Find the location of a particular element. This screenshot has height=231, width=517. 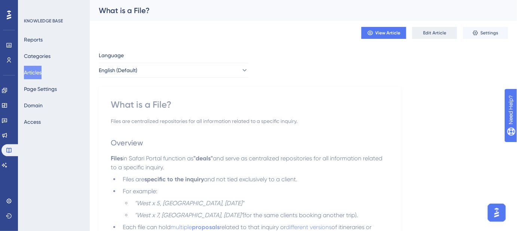

span: Settings is located at coordinates (489, 33).